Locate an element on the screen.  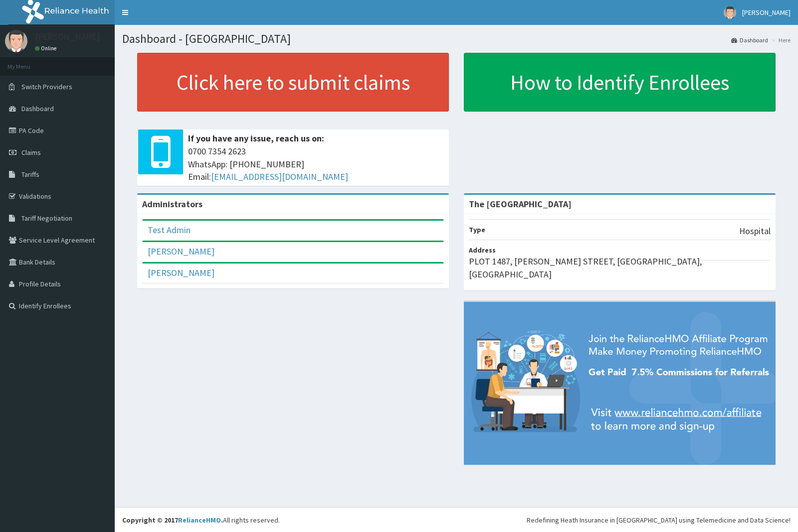
a: How to Identify Enrollees is located at coordinates (619, 83).